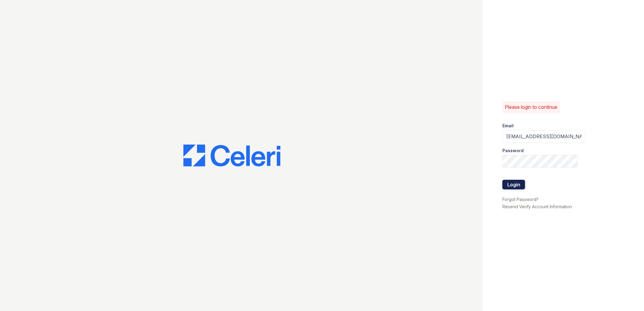  What do you see at coordinates (537, 207) in the screenshot?
I see `a: Resend Verify Account Information` at bounding box center [537, 207].